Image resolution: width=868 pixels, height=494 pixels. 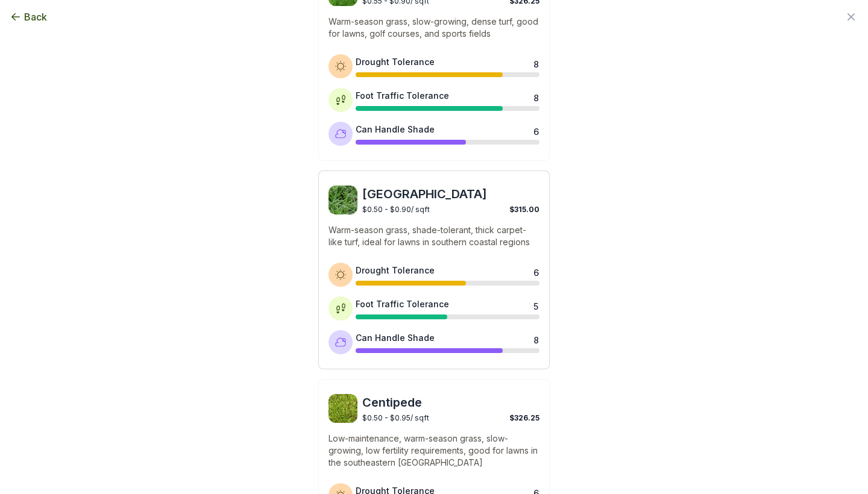 I want to click on span: $326.25, so click(x=524, y=418).